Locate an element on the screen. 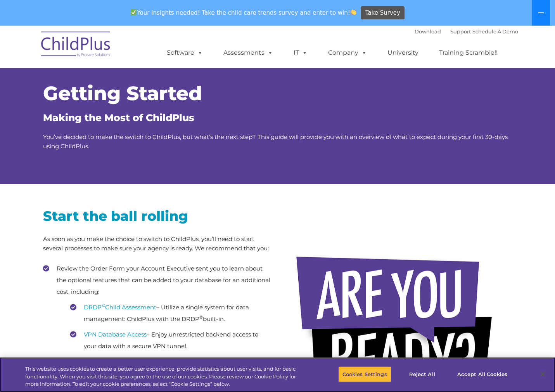 This screenshot has width=555, height=392. a: Company is located at coordinates (348, 53).